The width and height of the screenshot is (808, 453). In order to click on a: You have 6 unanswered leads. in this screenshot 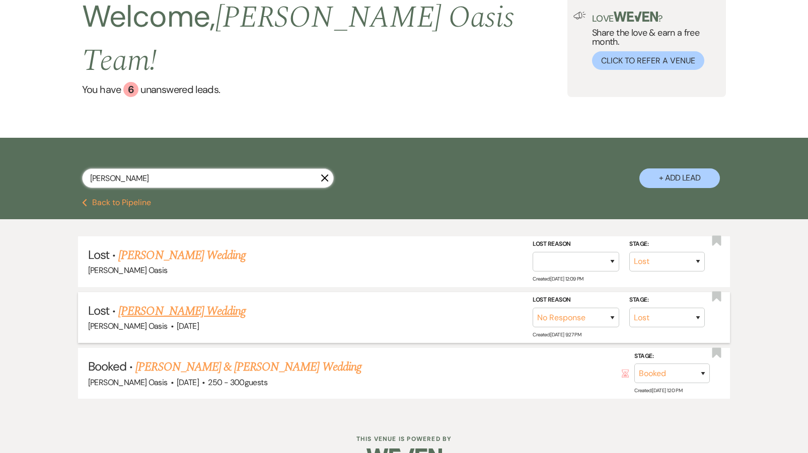, I will do `click(325, 90)`.